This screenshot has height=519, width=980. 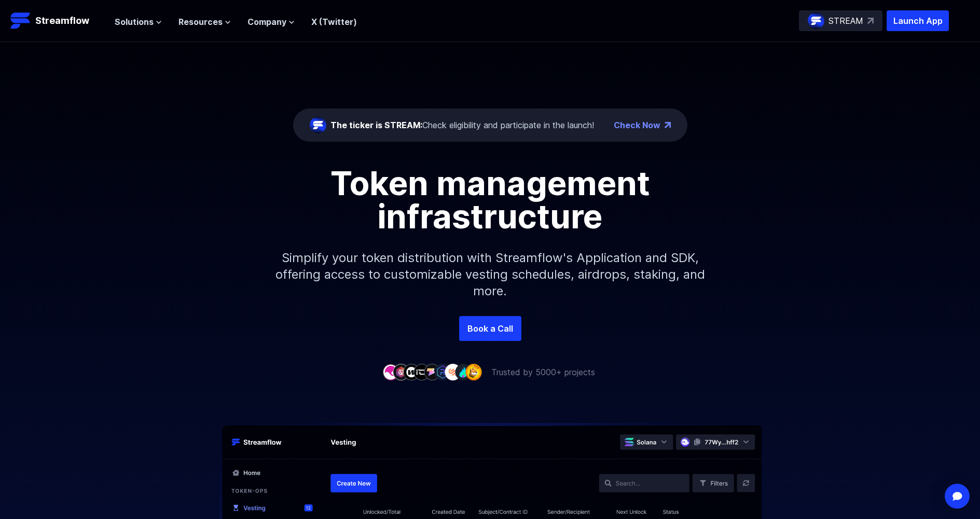 What do you see at coordinates (918, 21) in the screenshot?
I see `p: Launch App` at bounding box center [918, 21].